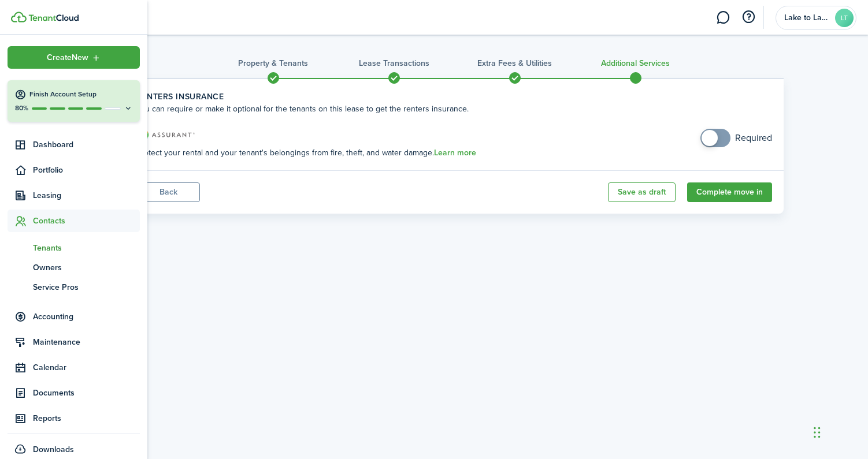 This screenshot has height=459, width=868. Describe the element at coordinates (68, 58) in the screenshot. I see `span: Create New` at that location.